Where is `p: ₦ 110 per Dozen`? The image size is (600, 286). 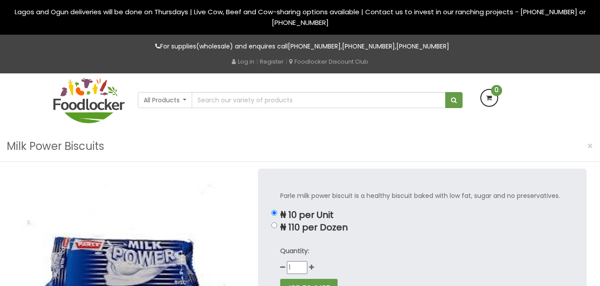
p: ₦ 110 per Dozen is located at coordinates (422, 227).